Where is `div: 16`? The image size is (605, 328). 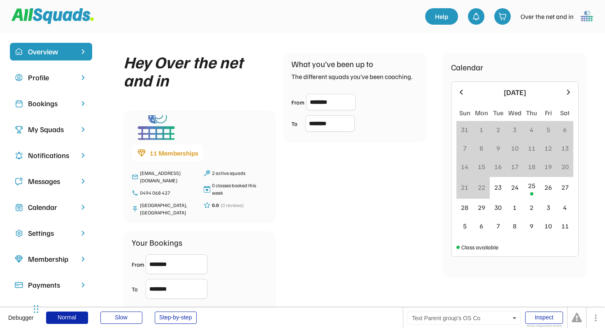
div: 16 is located at coordinates (498, 167).